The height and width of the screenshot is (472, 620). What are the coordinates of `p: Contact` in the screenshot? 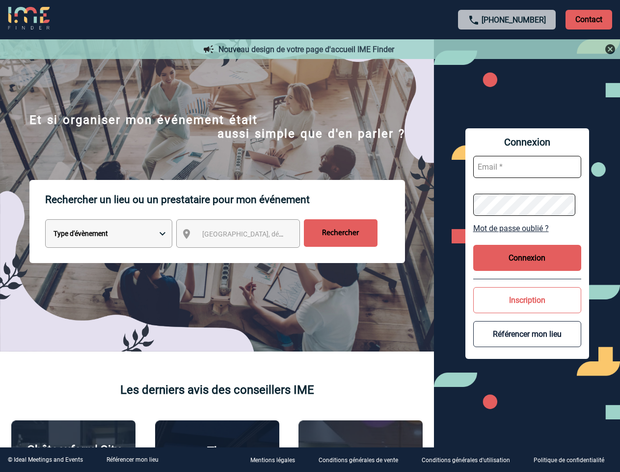 It's located at (589, 20).